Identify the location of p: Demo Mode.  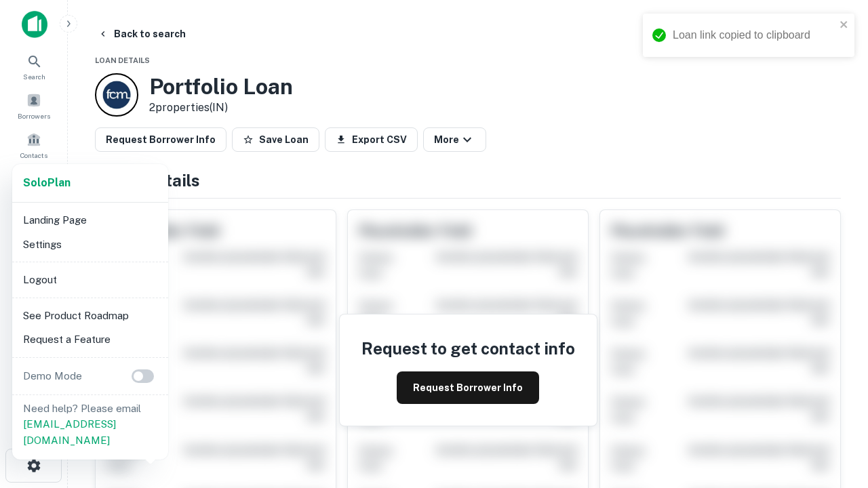
(52, 376).